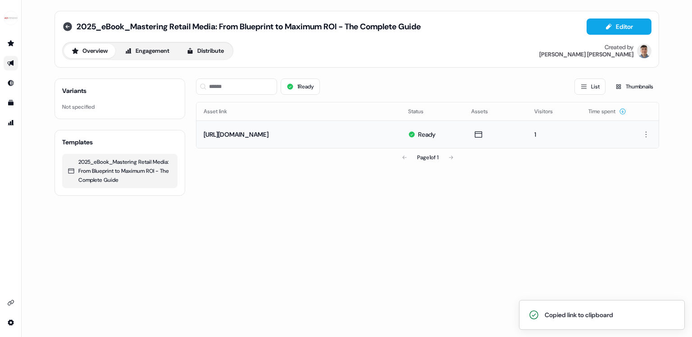 The height and width of the screenshot is (337, 692). Describe the element at coordinates (120, 171) in the screenshot. I see `div: 2025_eBook_Mastering Retail Media: From Blueprint to Maximum ROI - The Complete Guide` at that location.